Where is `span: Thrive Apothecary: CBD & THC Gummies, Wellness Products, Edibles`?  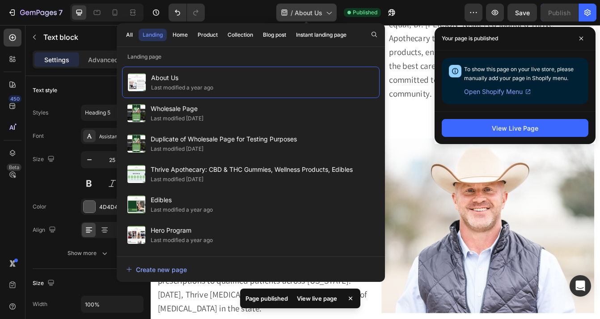
span: Thrive Apothecary: CBD & THC Gummies, Wellness Products, Edibles is located at coordinates (252, 170).